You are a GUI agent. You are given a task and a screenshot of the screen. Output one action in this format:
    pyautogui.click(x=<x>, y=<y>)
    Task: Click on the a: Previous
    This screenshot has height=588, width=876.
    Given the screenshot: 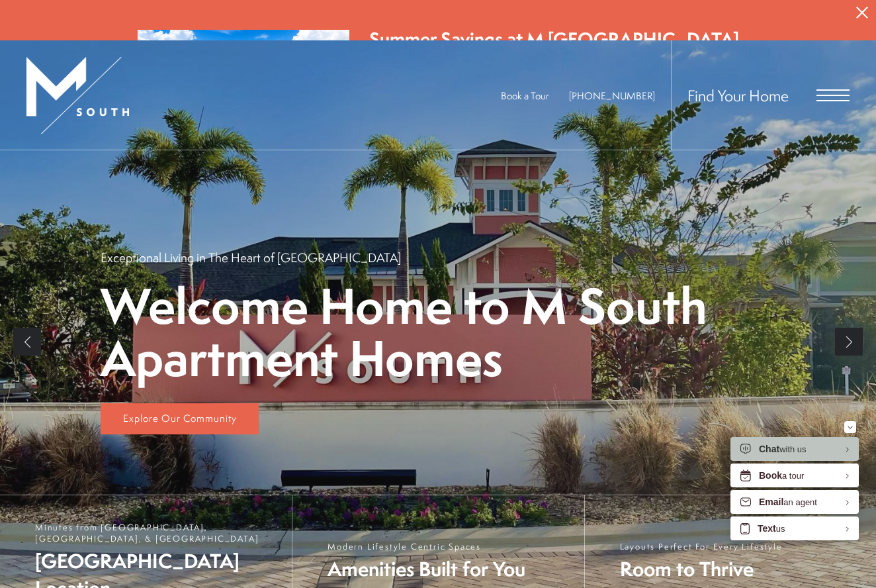 What is the action you would take?
    pyautogui.click(x=27, y=342)
    